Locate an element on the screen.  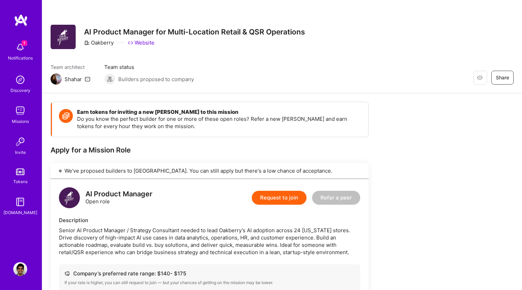
img: guide book is located at coordinates (20, 202).